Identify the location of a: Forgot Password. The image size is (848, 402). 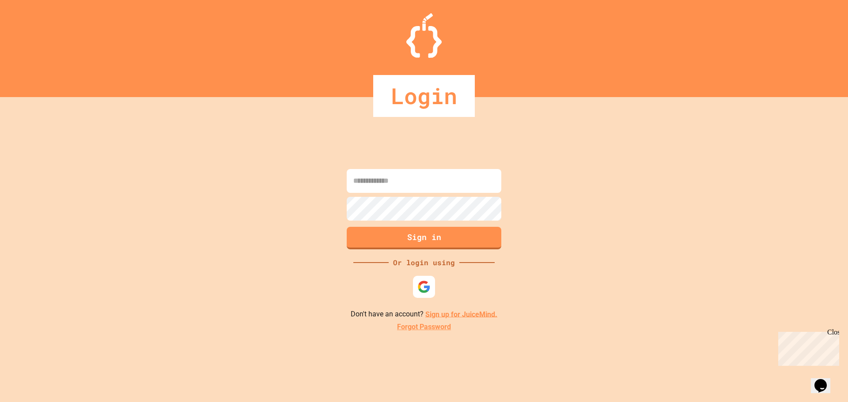
(424, 327).